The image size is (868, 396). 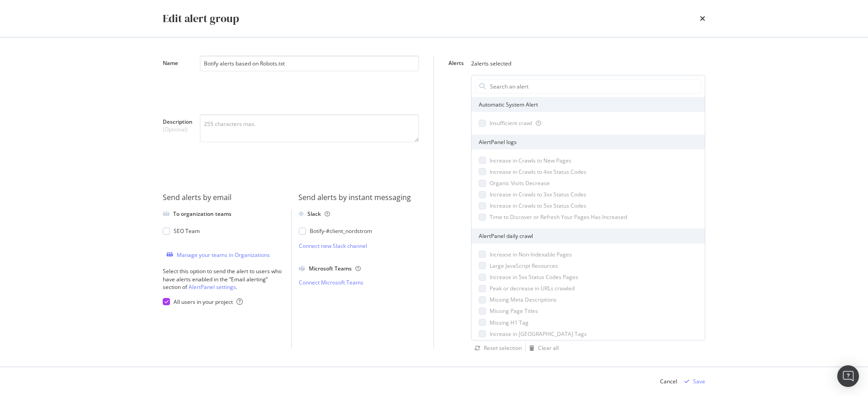 I want to click on span: Peak or decrease in URLs crawled, so click(x=532, y=288).